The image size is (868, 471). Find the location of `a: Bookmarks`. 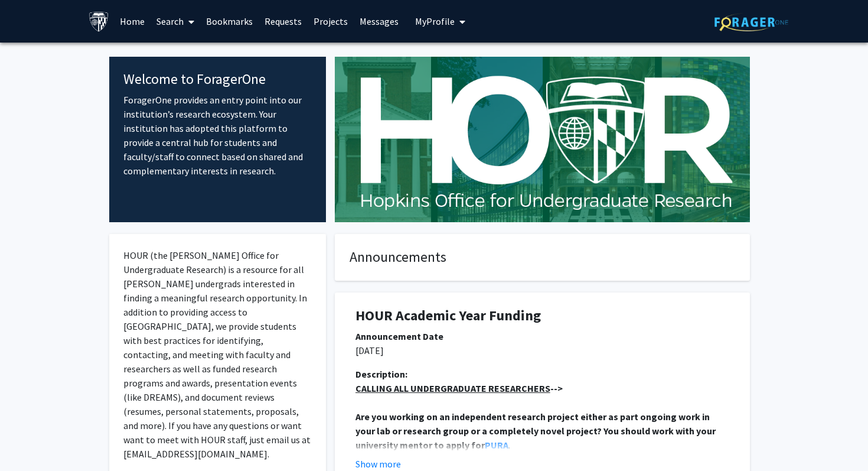

a: Bookmarks is located at coordinates (229, 21).